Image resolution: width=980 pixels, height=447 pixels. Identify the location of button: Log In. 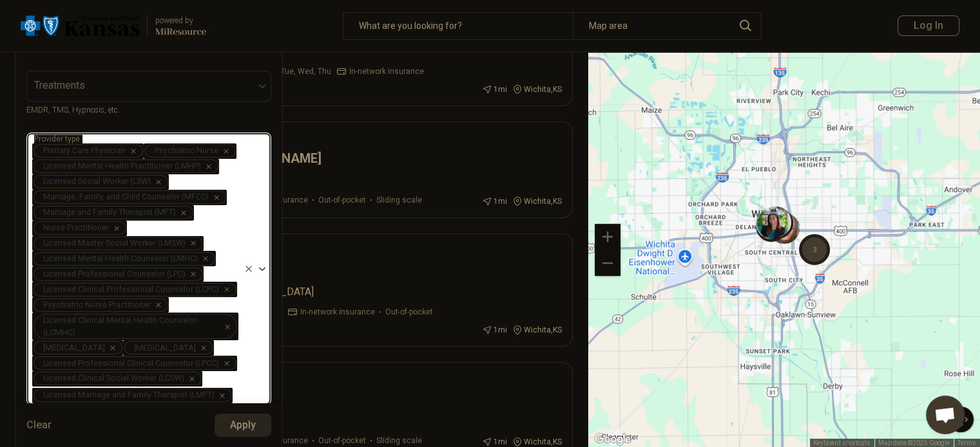
(928, 26).